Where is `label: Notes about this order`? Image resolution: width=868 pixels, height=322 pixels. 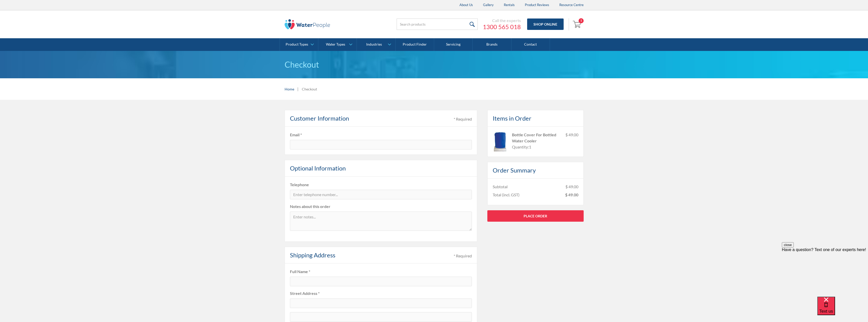 label: Notes about this order is located at coordinates (381, 207).